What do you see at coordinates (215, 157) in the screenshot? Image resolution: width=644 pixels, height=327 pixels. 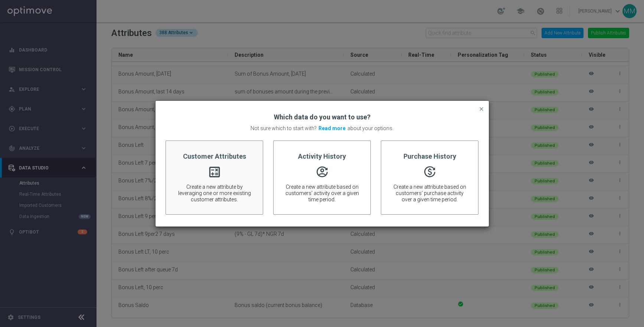 I see `span: Customer Attributes` at bounding box center [215, 157].